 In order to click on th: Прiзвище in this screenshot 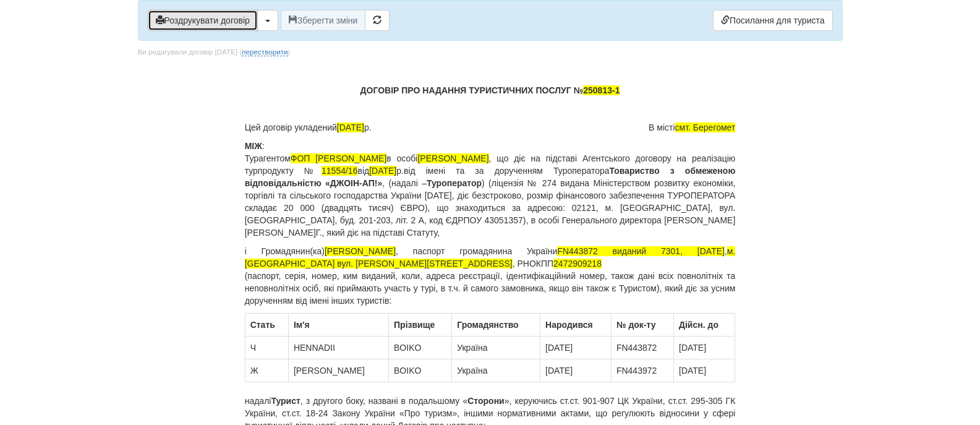, I will do `click(420, 325)`.